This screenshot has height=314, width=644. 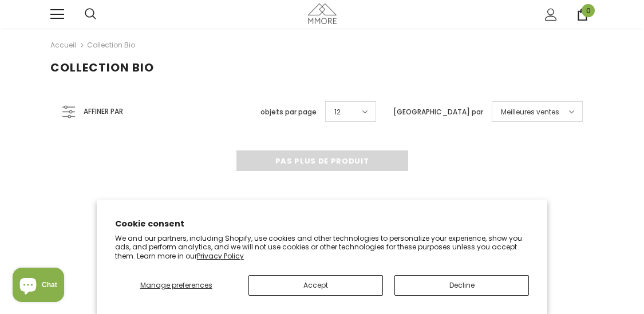 I want to click on inbox-online-store-chat: Shopify online store chat, so click(x=38, y=286).